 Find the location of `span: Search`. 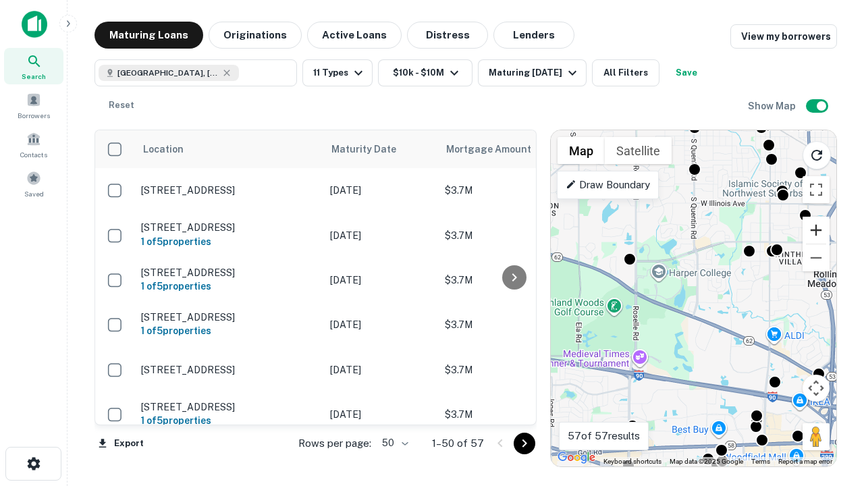

span: Search is located at coordinates (34, 76).